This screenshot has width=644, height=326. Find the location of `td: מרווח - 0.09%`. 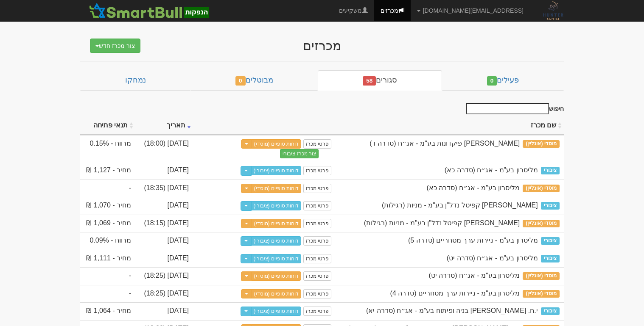

td: מרווח - 0.09% is located at coordinates (108, 241).